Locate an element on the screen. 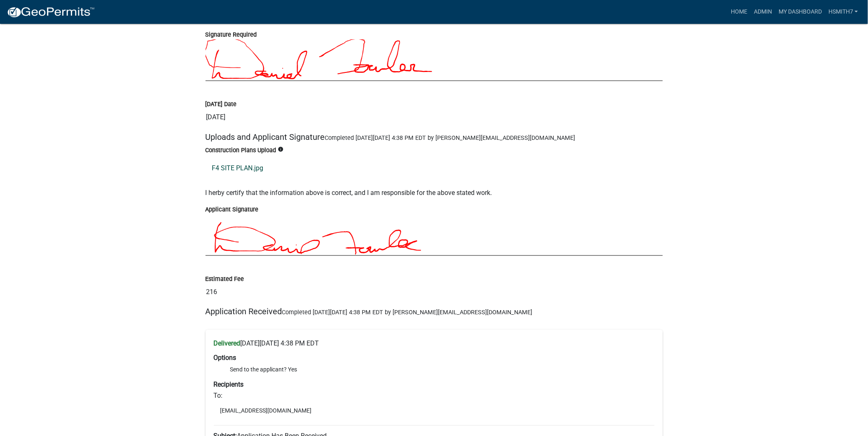  a: Home is located at coordinates (739, 12).